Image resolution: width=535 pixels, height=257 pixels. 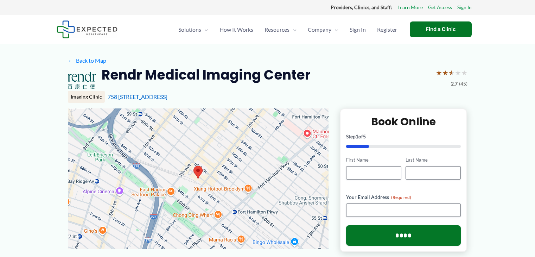 What do you see at coordinates (401, 197) in the screenshot?
I see `span: (Required)` at bounding box center [401, 197].